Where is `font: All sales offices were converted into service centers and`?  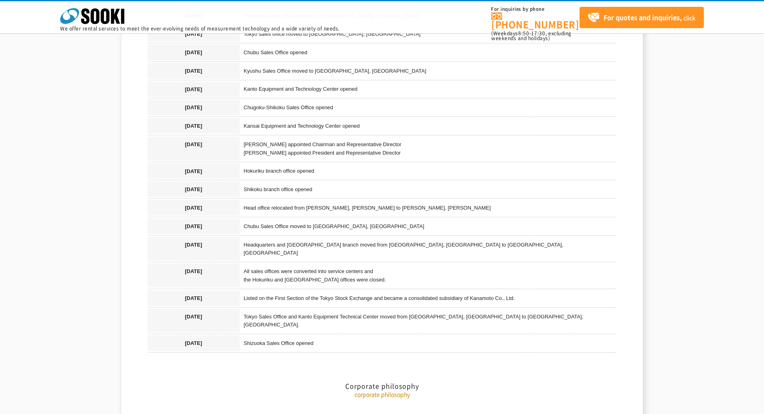 font: All sales offices were converted into service centers and is located at coordinates (309, 271).